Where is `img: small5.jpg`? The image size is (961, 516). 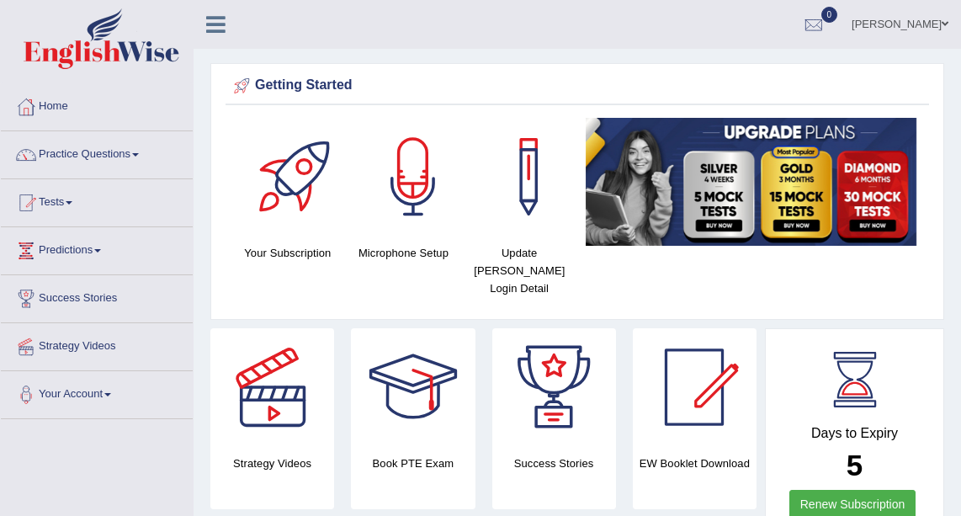 img: small5.jpg is located at coordinates (751, 182).